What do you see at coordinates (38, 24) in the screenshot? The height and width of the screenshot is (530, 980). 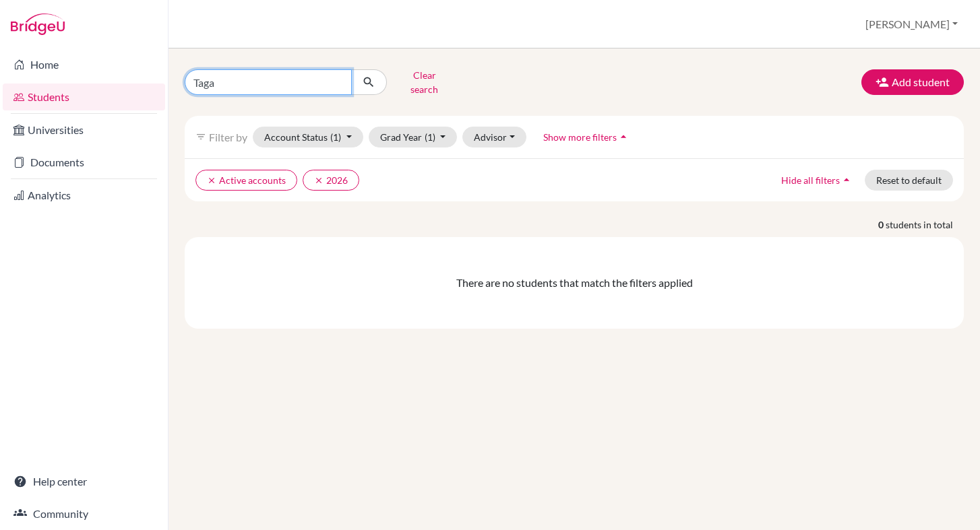 I see `img: Bridge-U` at bounding box center [38, 24].